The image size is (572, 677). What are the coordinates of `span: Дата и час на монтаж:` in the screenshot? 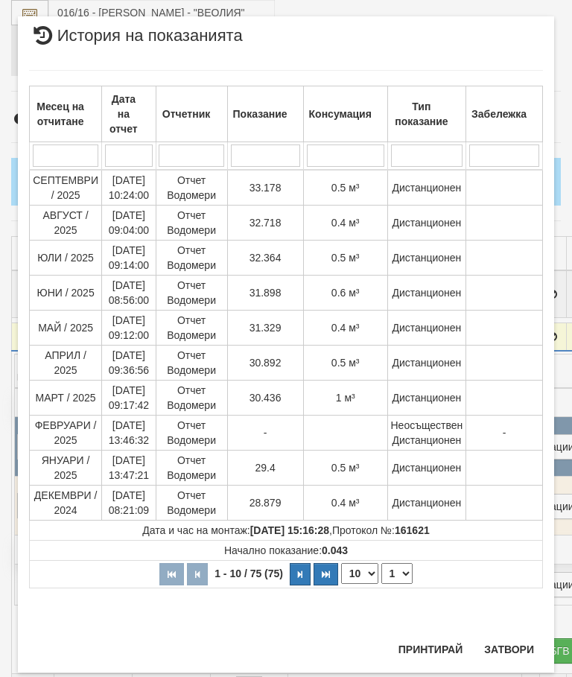 It's located at (235, 530).